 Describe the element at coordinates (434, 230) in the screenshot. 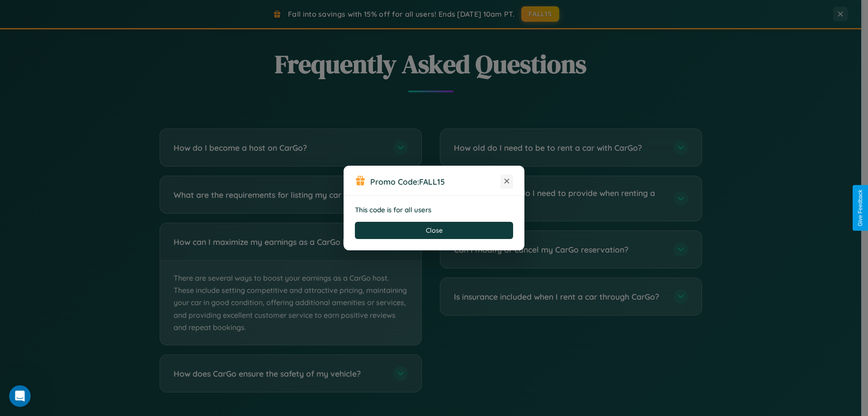

I see `button: Close` at that location.